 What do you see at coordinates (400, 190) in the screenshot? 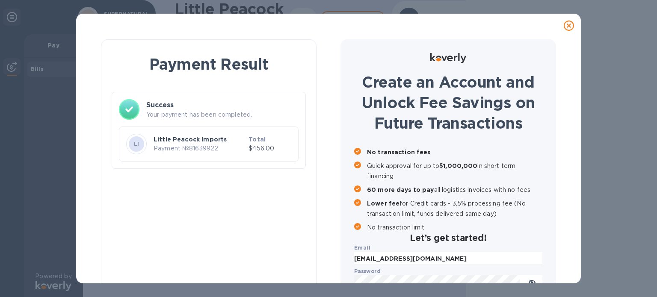
I see `b: 60 more days to pay` at bounding box center [400, 190].